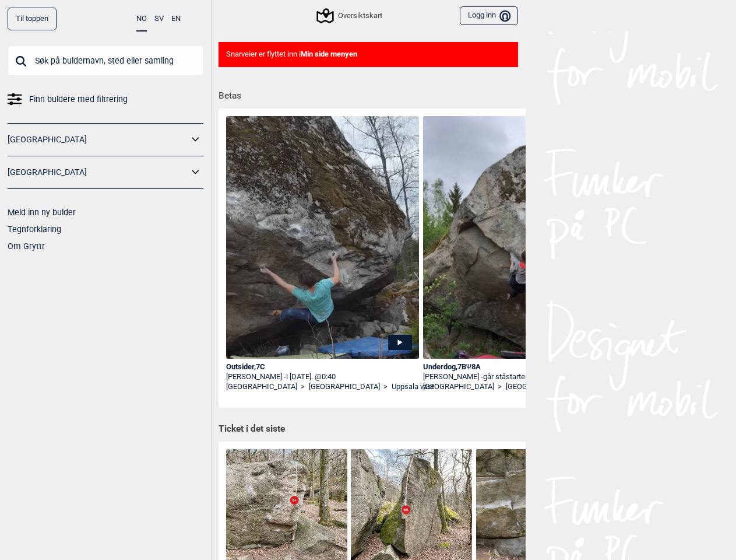 The height and width of the screenshot is (560, 736). What do you see at coordinates (489, 16) in the screenshot?
I see `button: Logg inn` at bounding box center [489, 16].